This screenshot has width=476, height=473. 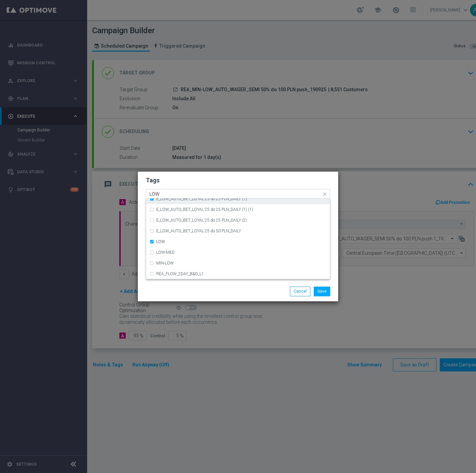 What do you see at coordinates (238, 274) in the screenshot?
I see `div: REA_FLOW_2DAY_B&G_L1` at bounding box center [238, 274].